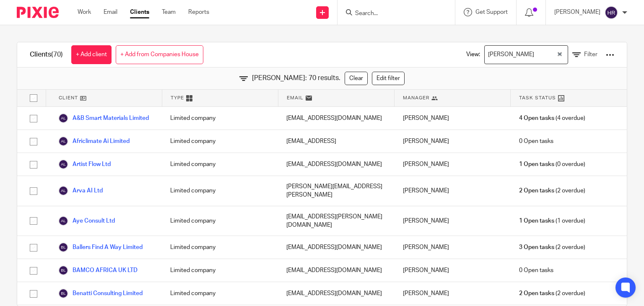 The height and width of the screenshot is (306, 644). What do you see at coordinates (86, 221) in the screenshot?
I see `a: Aye Consult Ltd` at bounding box center [86, 221].